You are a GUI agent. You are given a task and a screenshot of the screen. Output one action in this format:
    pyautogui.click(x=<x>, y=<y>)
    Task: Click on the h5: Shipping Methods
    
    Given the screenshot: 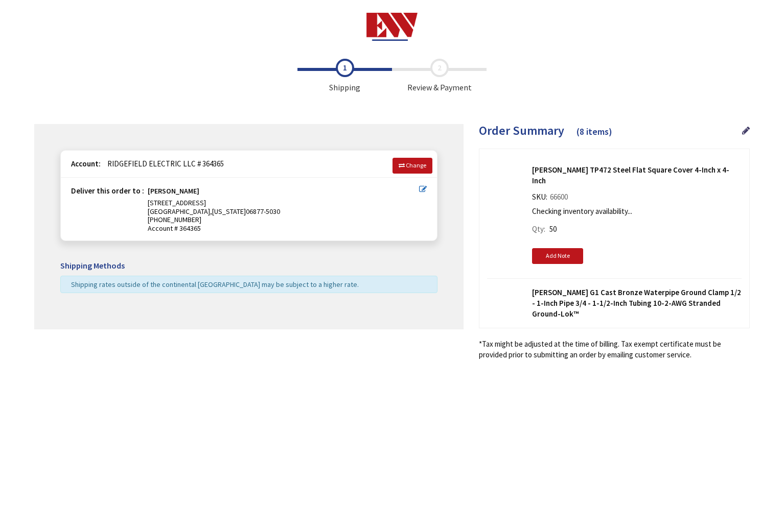 What is the action you would take?
    pyautogui.click(x=249, y=266)
    